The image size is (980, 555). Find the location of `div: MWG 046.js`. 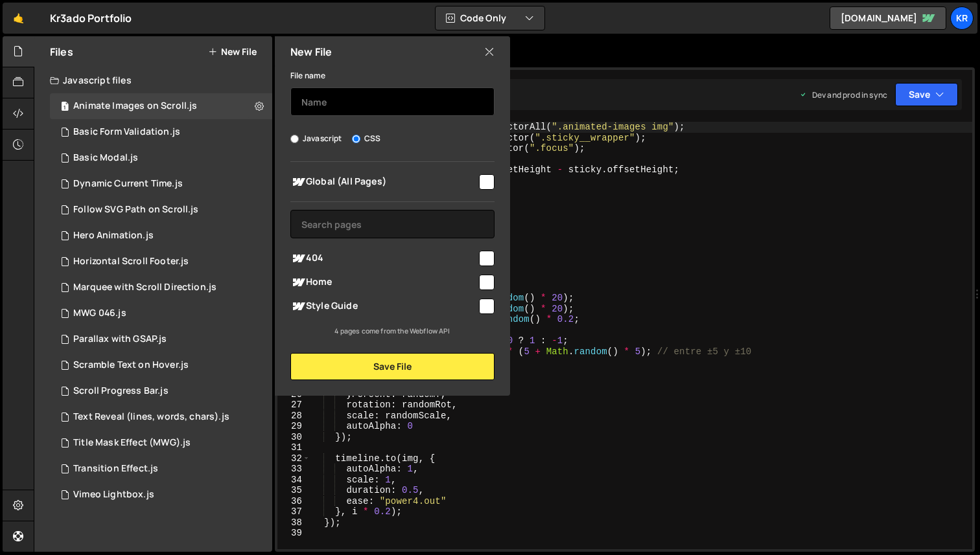

div: MWG 046.js is located at coordinates (100, 313).